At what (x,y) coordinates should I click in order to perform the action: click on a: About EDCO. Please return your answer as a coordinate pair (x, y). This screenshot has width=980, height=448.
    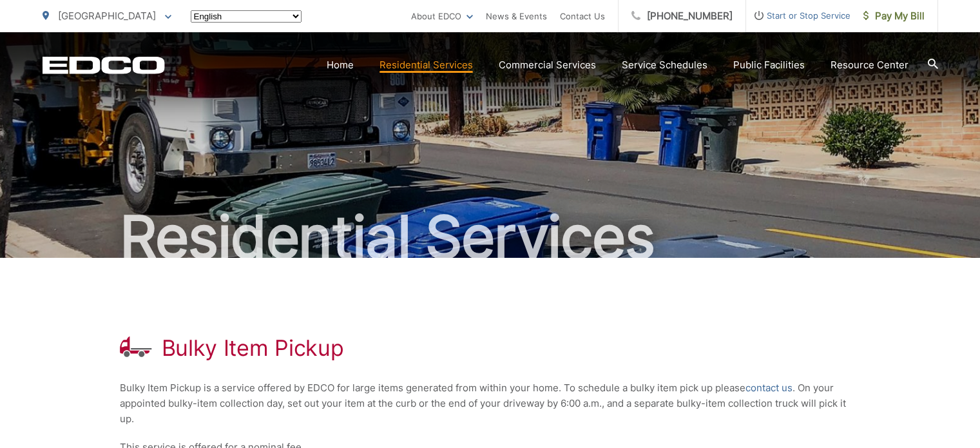
    Looking at the image, I should click on (442, 16).